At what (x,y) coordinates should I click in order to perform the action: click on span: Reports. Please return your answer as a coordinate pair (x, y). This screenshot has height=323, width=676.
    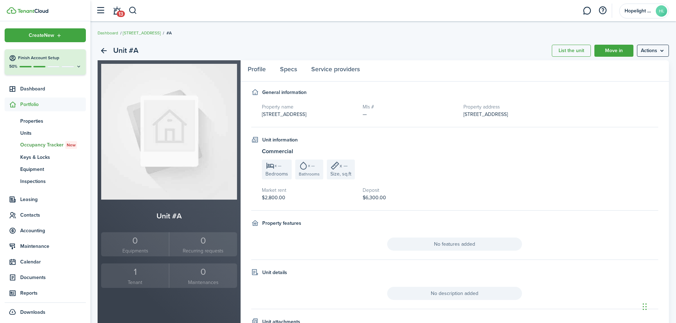
    Looking at the image, I should click on (53, 293).